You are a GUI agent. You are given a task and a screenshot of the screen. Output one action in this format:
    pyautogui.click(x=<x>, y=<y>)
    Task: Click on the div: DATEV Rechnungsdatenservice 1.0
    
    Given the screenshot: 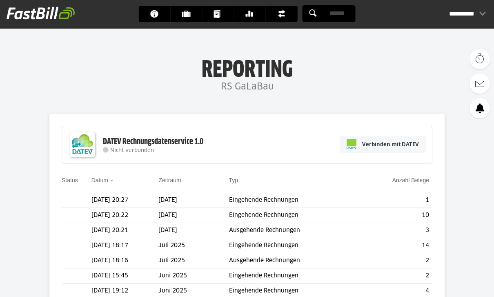 What is the action you would take?
    pyautogui.click(x=153, y=142)
    